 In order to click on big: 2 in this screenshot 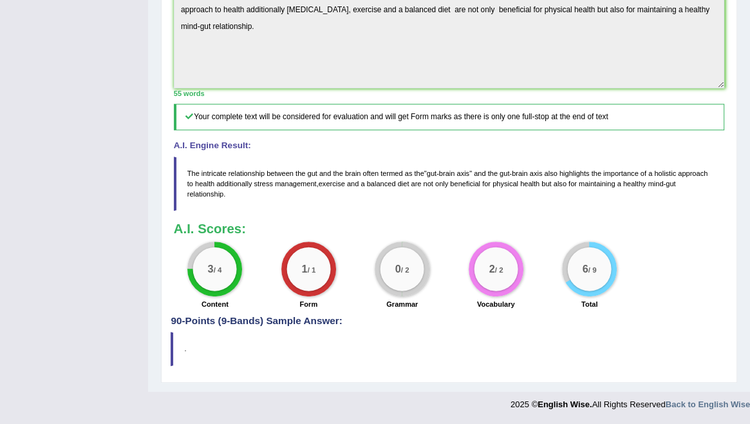, I will do `click(491, 268)`.